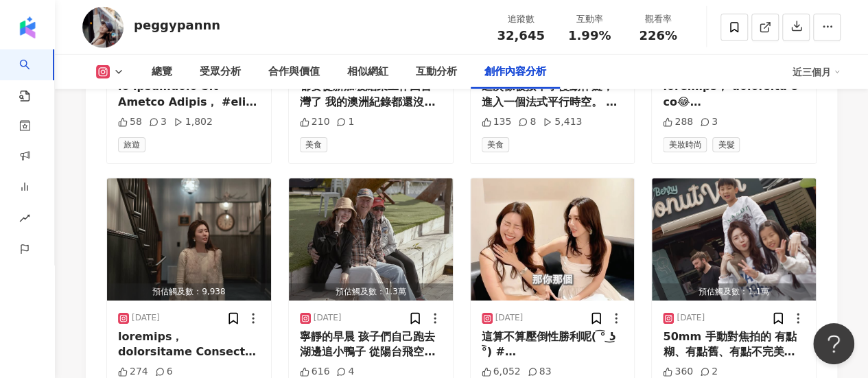 The height and width of the screenshot is (378, 868). Describe the element at coordinates (685, 145) in the screenshot. I see `span: 美妝時尚` at that location.